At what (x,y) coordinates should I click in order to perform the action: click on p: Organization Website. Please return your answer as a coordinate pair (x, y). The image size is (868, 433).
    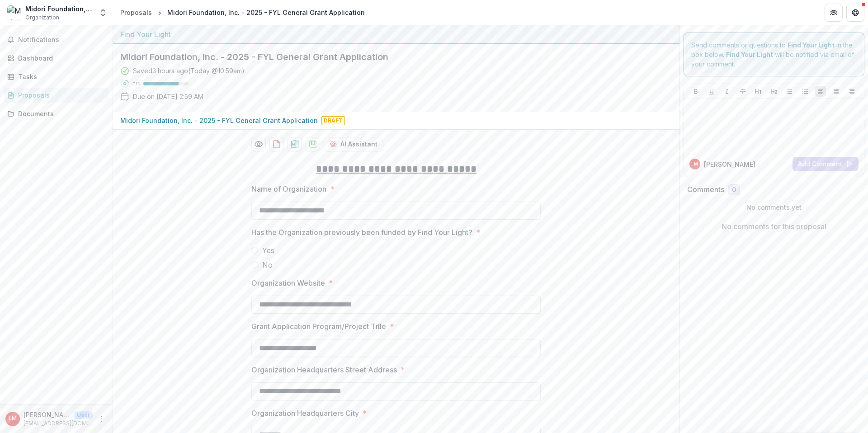
    Looking at the image, I should click on (288, 283).